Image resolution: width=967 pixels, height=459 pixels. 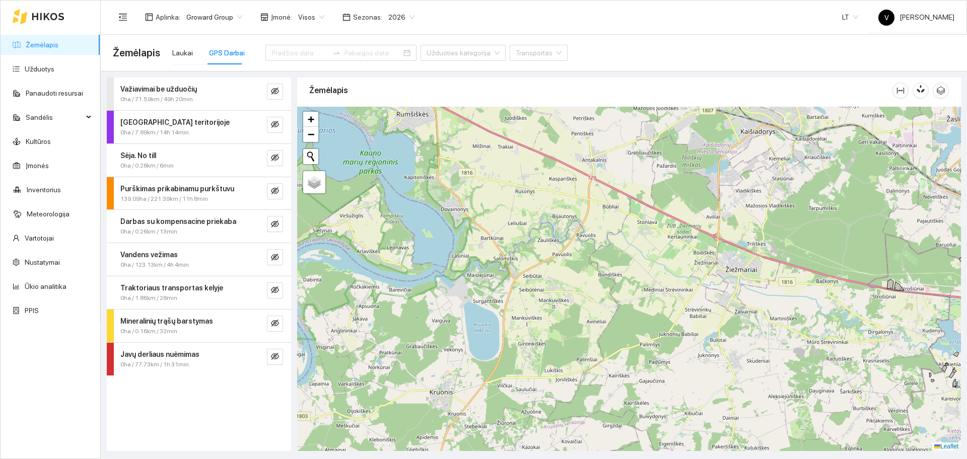 What do you see at coordinates (182, 53) in the screenshot?
I see `div: Laukai` at bounding box center [182, 53].